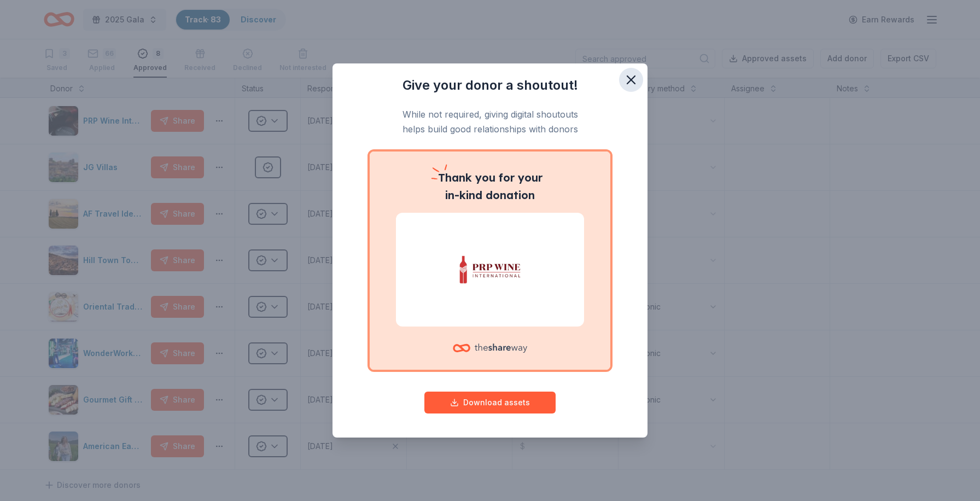  I want to click on p: While not required, giving digital shoutouts helps build good relationships with donors, so click(490, 121).